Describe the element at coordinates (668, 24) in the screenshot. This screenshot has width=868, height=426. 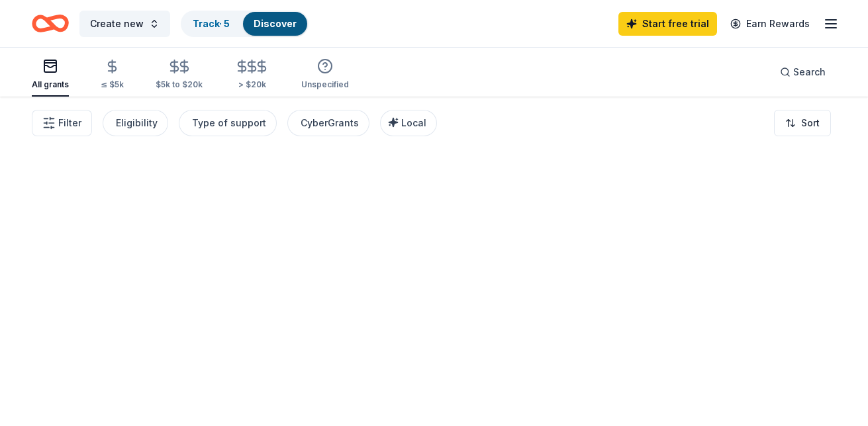
I see `a: Start free trial` at that location.